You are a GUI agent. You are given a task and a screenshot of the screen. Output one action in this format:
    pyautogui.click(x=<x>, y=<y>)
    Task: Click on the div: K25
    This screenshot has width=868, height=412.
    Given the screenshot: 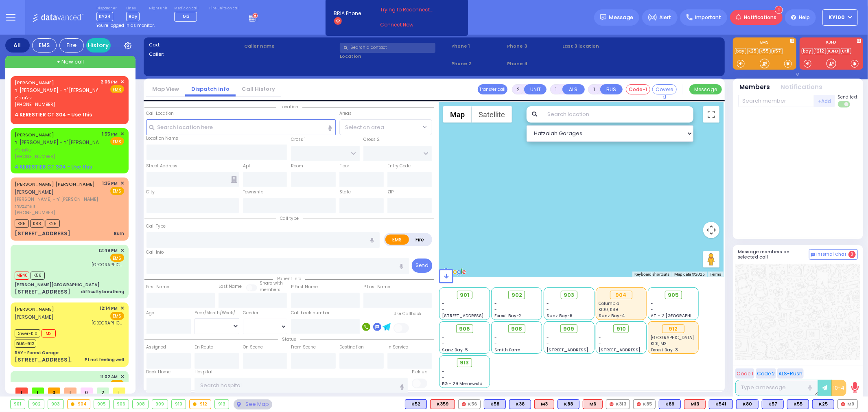 What is the action you would take?
    pyautogui.click(x=823, y=404)
    